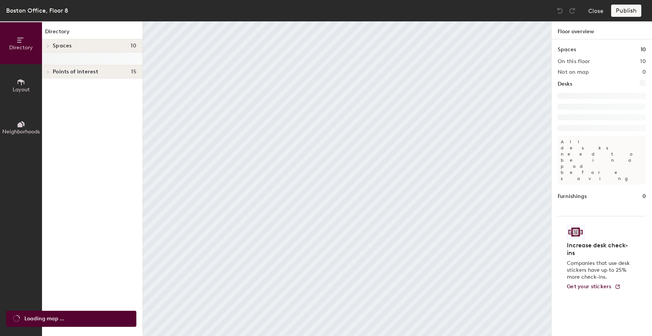  Describe the element at coordinates (567, 50) in the screenshot. I see `h1: Spaces` at that location.